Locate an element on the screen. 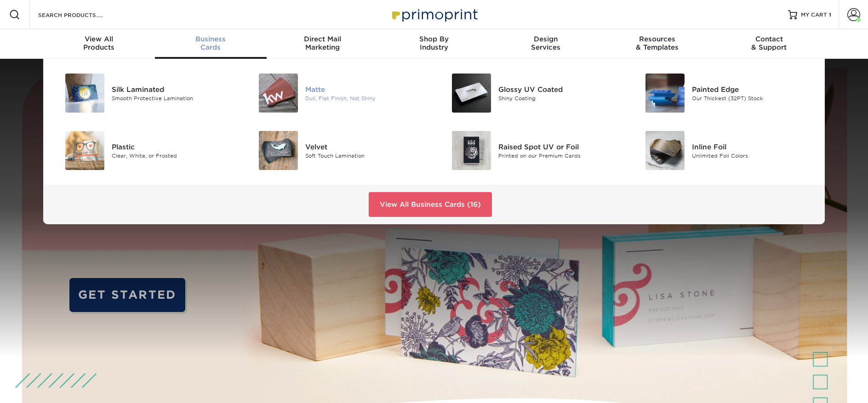  span: Contact is located at coordinates (769, 39).